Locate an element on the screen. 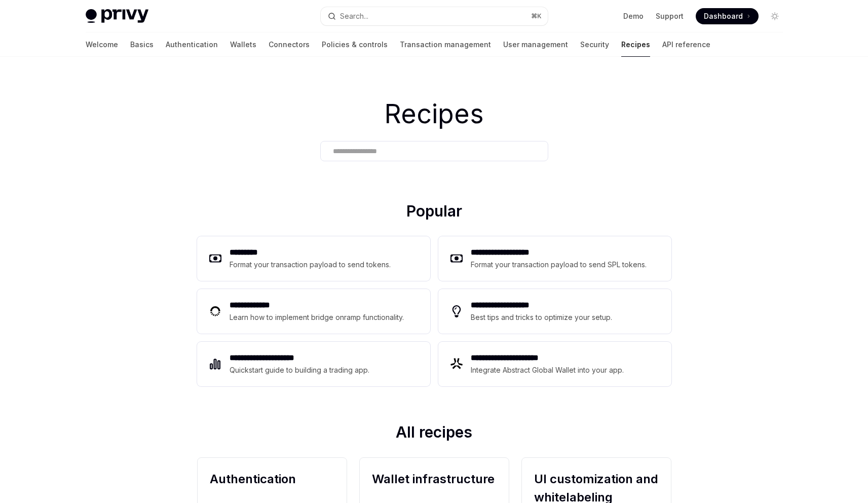 The image size is (868, 503). a: Basics is located at coordinates (142, 44).